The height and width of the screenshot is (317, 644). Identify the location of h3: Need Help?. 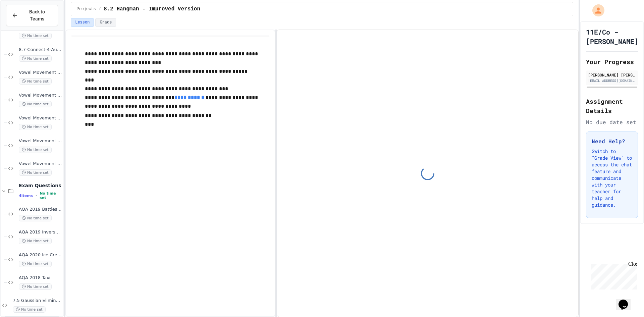
(612, 141).